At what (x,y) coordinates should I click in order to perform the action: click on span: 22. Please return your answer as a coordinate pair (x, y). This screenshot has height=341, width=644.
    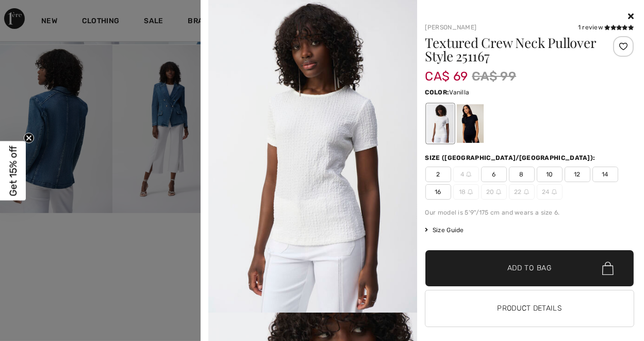
    Looking at the image, I should click on (522, 192).